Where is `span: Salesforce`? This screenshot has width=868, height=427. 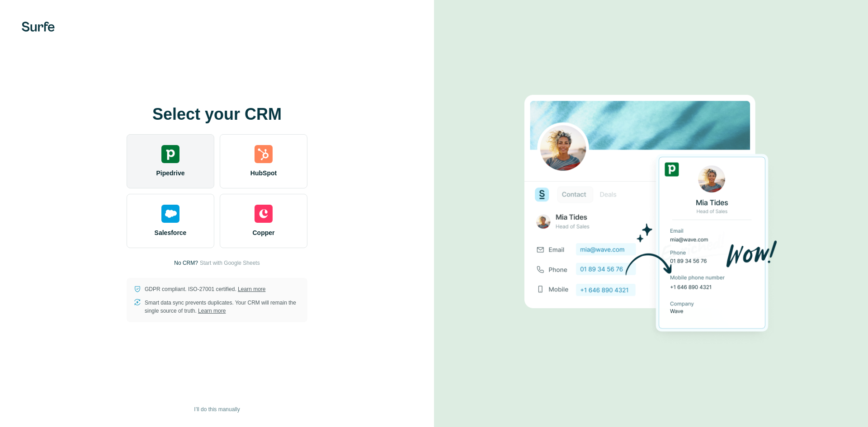 span: Salesforce is located at coordinates (171, 233).